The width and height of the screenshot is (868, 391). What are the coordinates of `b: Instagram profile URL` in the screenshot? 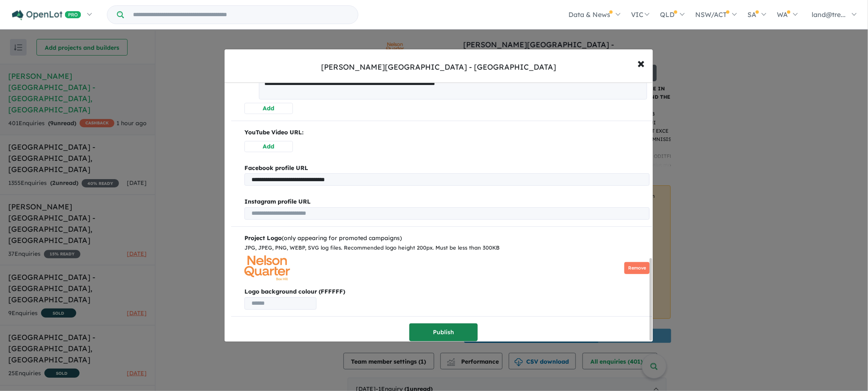 It's located at (277, 201).